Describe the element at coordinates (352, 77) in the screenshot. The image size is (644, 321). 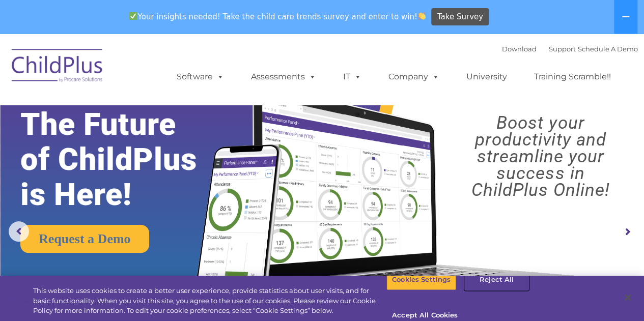
I see `a: IT` at that location.